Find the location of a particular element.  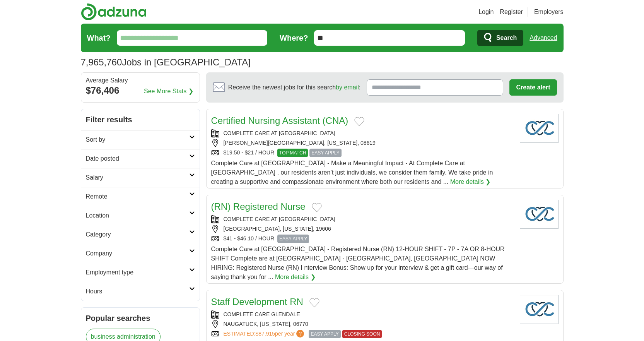

button: Search is located at coordinates (500, 38).